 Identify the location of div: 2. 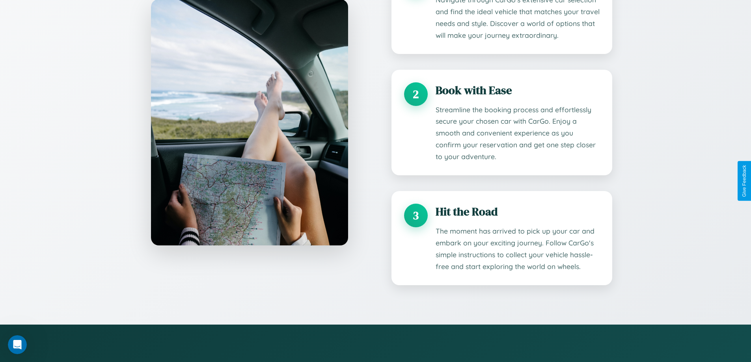
(416, 94).